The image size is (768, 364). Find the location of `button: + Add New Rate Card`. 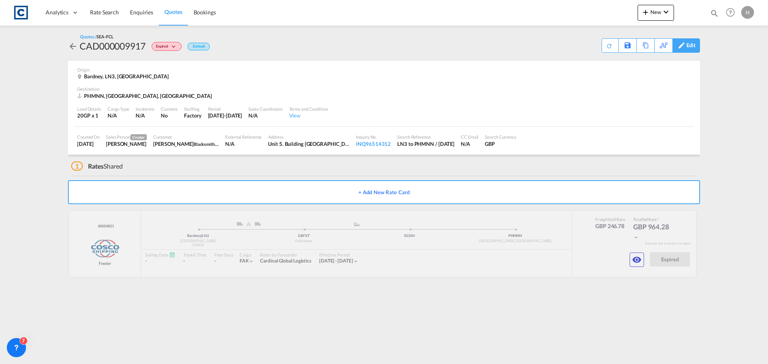

button: + Add New Rate Card is located at coordinates (384, 192).